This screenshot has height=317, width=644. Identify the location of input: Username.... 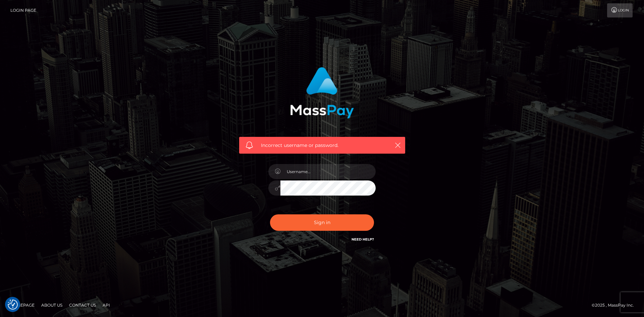
(328, 171).